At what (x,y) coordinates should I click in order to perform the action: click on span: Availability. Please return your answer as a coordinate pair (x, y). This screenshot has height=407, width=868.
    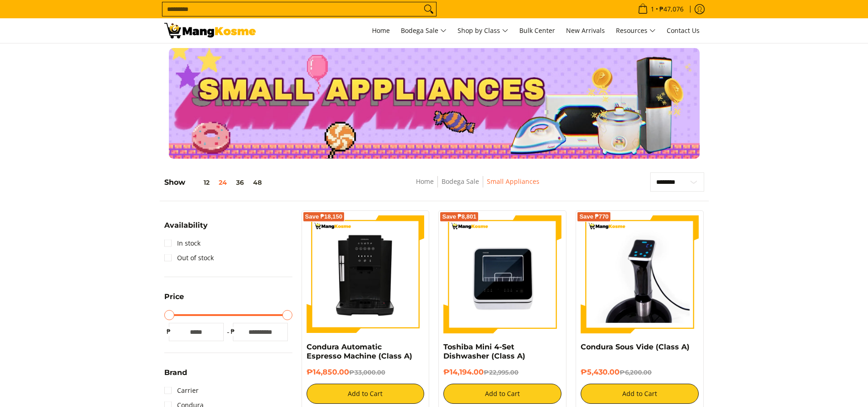
    Looking at the image, I should click on (186, 225).